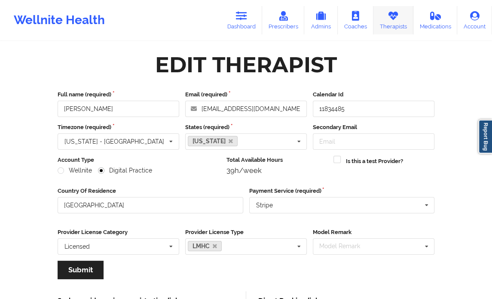  What do you see at coordinates (321, 20) in the screenshot?
I see `a: Admins` at bounding box center [321, 20].